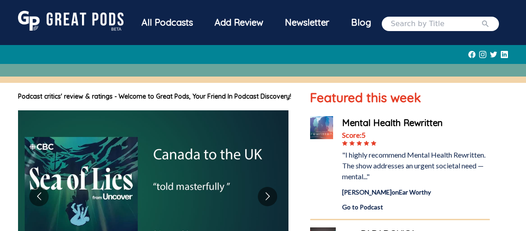 The height and width of the screenshot is (231, 526). I want to click on a: GreatPods, so click(71, 21).